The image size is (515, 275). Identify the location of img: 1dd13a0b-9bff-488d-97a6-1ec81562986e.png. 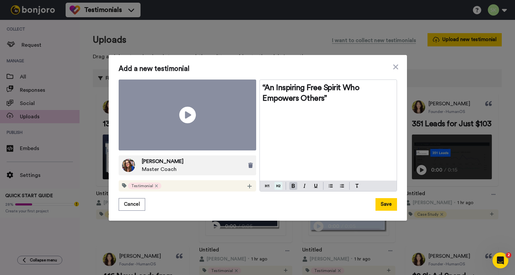
(129, 165).